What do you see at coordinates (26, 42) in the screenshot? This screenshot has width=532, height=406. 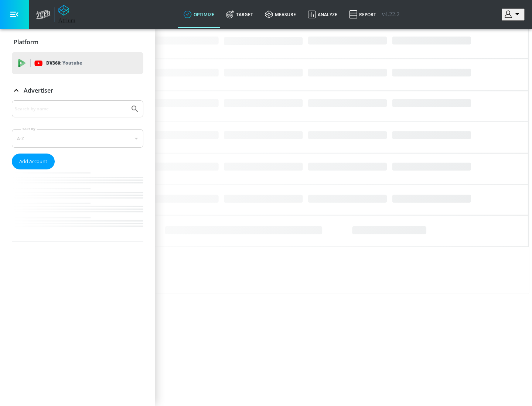 I see `p: Platform` at bounding box center [26, 42].